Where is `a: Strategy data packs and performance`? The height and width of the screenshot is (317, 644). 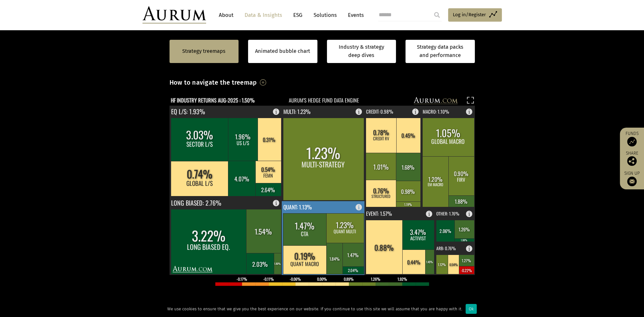
a: Strategy data packs and performance is located at coordinates (441, 51).